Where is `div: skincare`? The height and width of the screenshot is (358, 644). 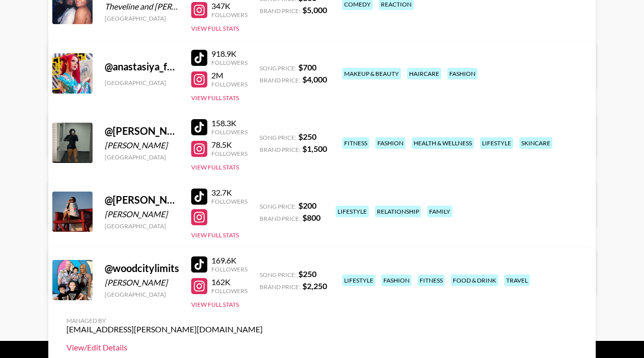 div: skincare is located at coordinates (536, 143).